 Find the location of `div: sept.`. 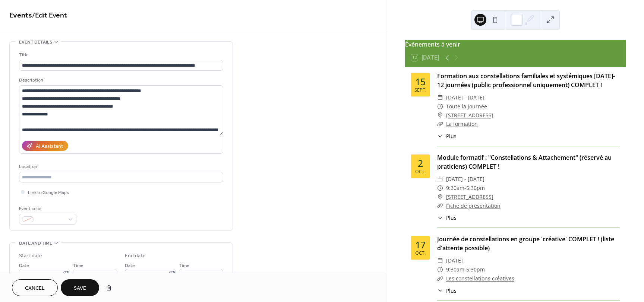

div: sept. is located at coordinates (420, 90).